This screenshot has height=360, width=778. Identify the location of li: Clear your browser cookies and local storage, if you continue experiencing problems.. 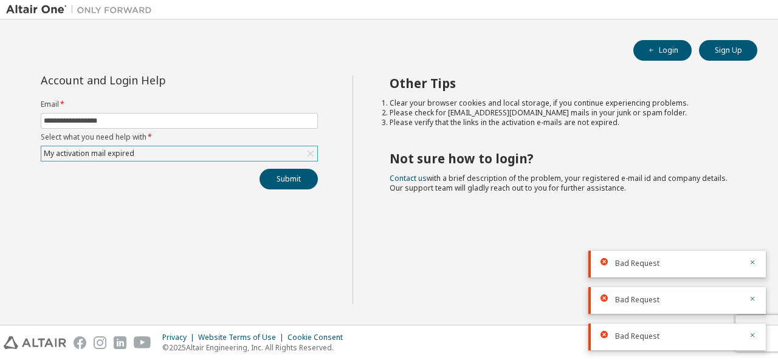
(563, 103).